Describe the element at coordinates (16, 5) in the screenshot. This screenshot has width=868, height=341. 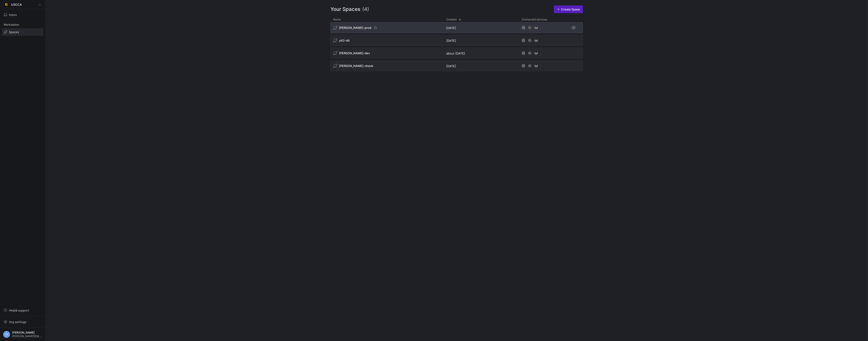
I see `span: USCCA` at that location.